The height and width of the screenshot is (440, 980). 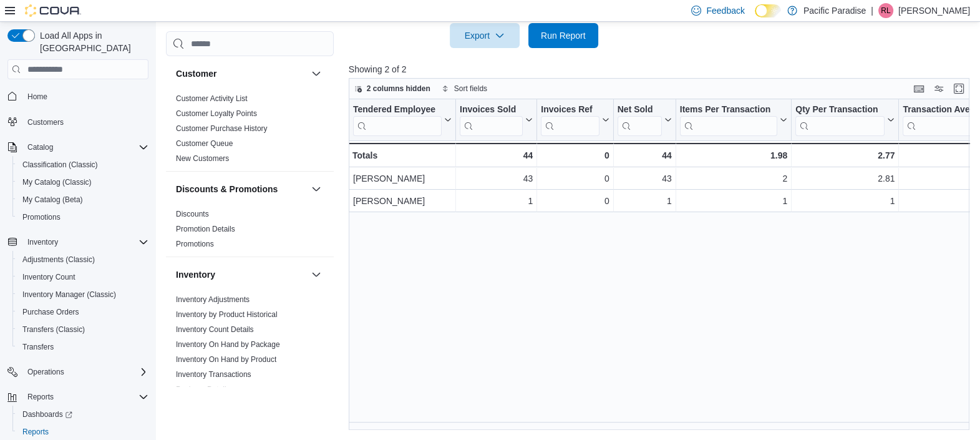 I want to click on a: Home, so click(x=38, y=97).